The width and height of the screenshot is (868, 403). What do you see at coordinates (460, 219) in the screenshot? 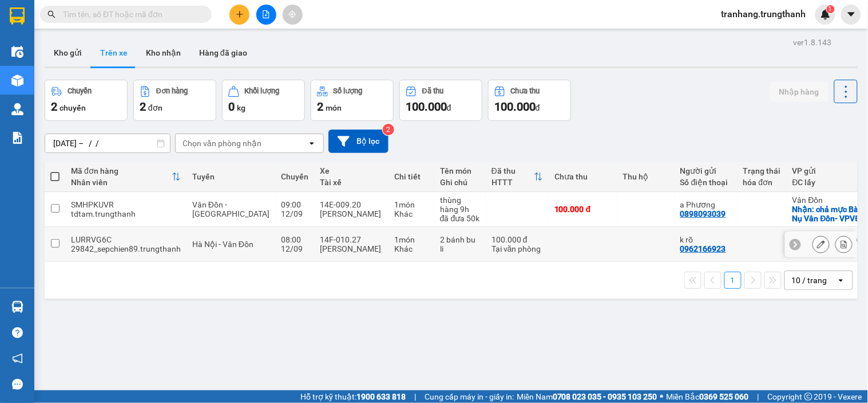
I see `div: đã đưa 50k` at bounding box center [460, 219].